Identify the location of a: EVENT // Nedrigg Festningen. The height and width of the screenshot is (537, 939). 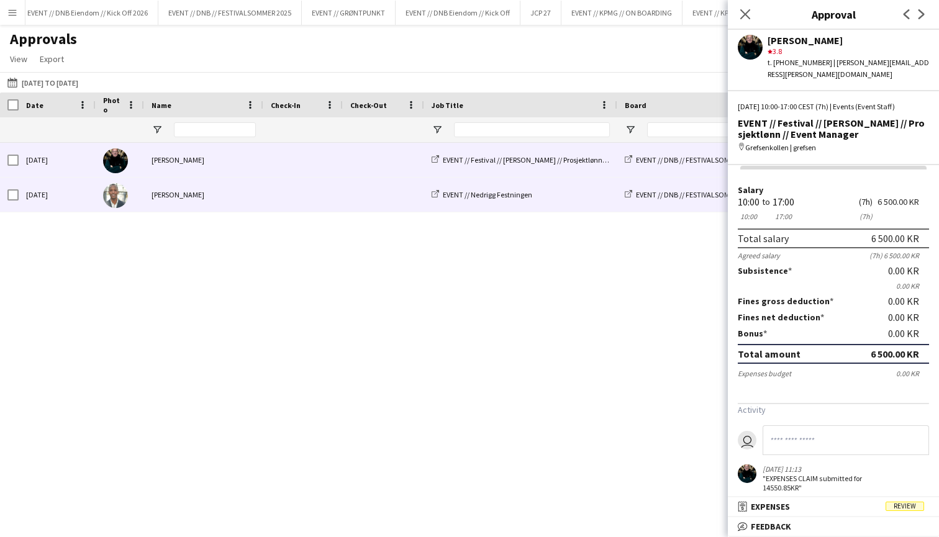
(482, 194).